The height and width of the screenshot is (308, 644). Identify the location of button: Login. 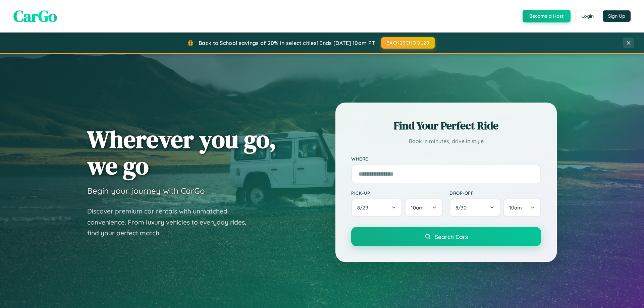
(587, 16).